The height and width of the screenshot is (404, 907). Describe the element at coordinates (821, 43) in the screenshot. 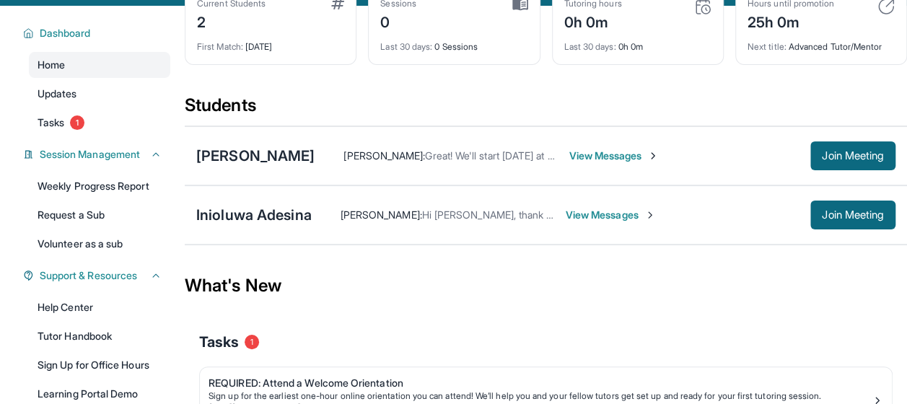

I see `div: Advanced Tutor/Mentor` at that location.